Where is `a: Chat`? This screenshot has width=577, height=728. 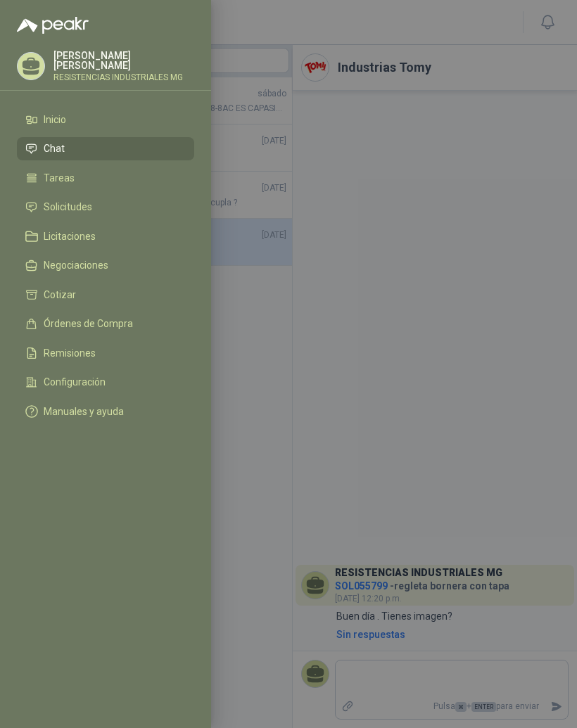
a: Chat is located at coordinates (106, 149).